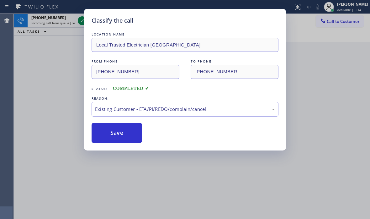  Describe the element at coordinates (185, 34) in the screenshot. I see `div: LOCATION NAME` at that location.